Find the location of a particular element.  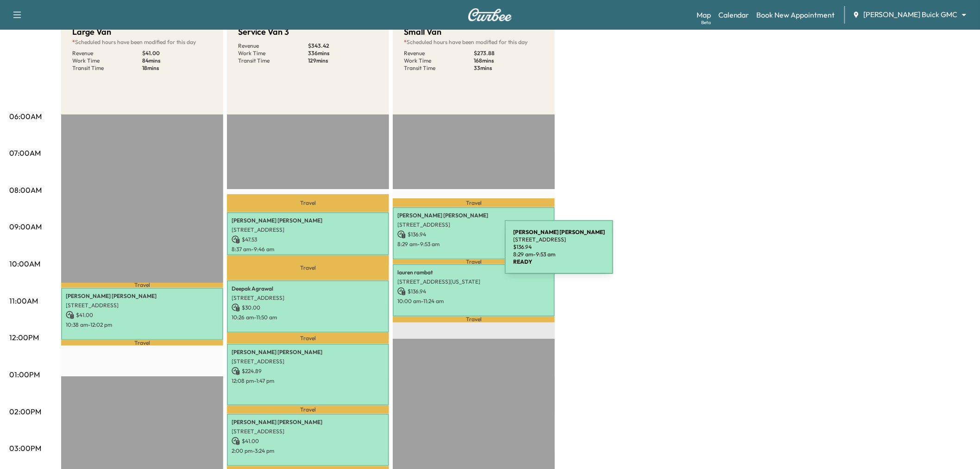

p: 10:00AM is located at coordinates (25, 263).